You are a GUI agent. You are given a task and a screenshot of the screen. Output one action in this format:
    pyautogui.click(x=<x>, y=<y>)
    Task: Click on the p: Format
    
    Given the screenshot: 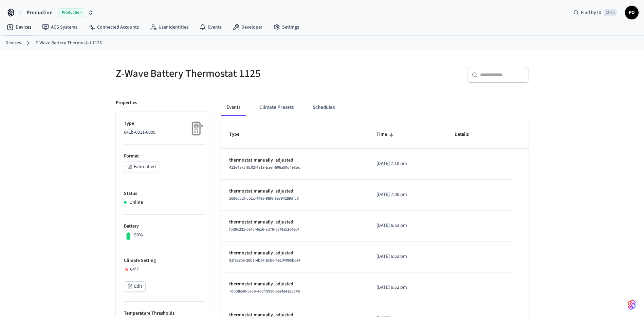 What is the action you would take?
    pyautogui.click(x=165, y=156)
    